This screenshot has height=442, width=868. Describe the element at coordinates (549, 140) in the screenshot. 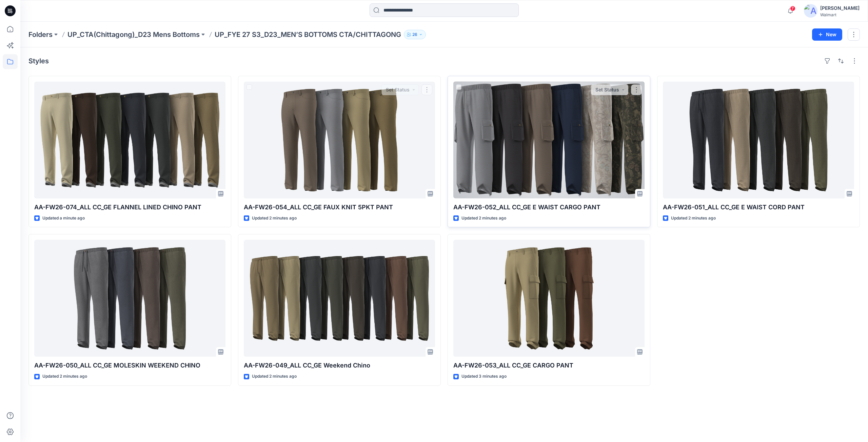

I see `a: AA-FW26-052_ALL CC_GE E WAIST CARGO PANT` at that location.